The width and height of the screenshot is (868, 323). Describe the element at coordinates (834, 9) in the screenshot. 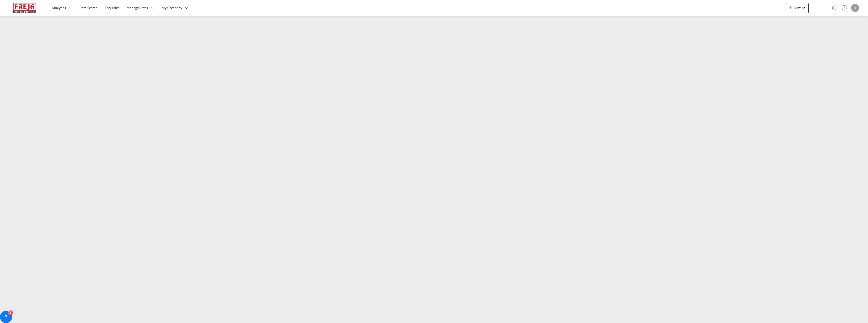

I see `div: icon-magnify` at that location.